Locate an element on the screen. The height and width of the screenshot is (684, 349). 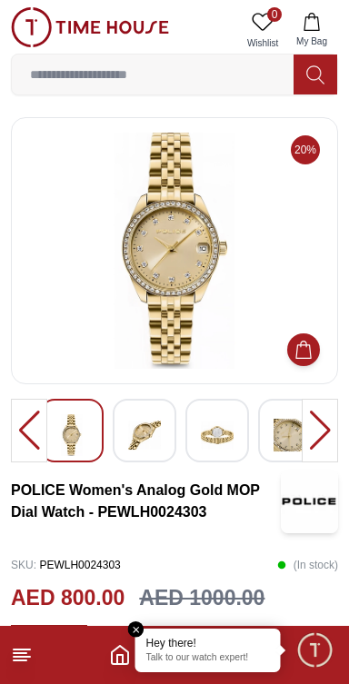
em: Close tooltip is located at coordinates (136, 629).